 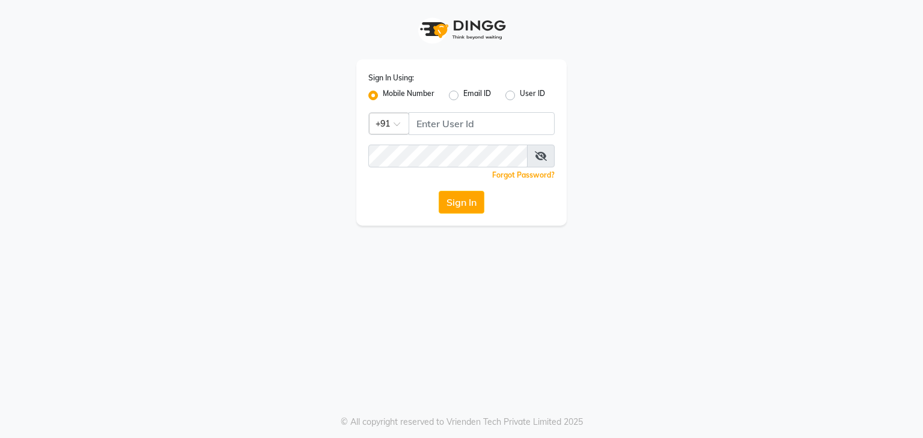 I want to click on button: Sign In, so click(x=461, y=202).